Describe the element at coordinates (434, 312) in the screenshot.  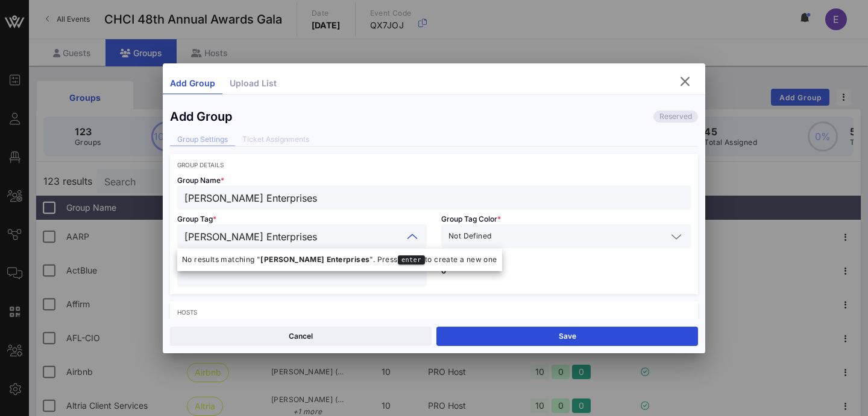
I see `div: Hosts` at that location.